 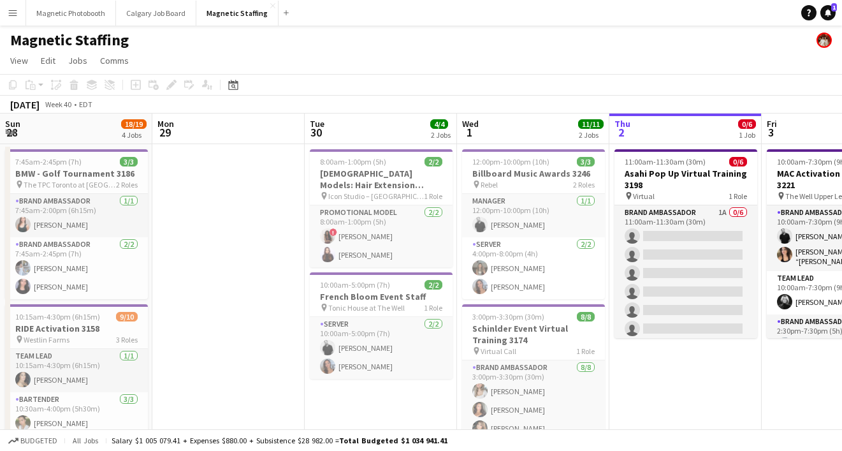 I want to click on a: Comms, so click(x=114, y=61).